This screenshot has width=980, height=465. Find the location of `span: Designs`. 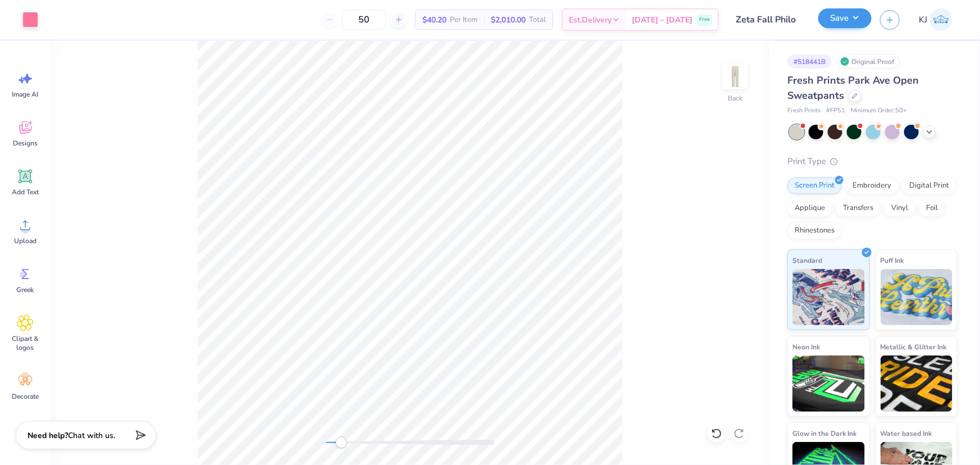

span: Designs is located at coordinates (25, 143).